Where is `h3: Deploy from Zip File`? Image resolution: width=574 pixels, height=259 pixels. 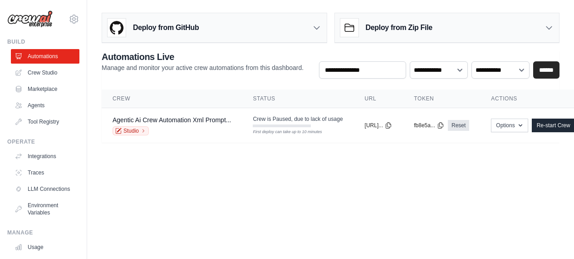
h3: Deploy from Zip File is located at coordinates (399, 28).